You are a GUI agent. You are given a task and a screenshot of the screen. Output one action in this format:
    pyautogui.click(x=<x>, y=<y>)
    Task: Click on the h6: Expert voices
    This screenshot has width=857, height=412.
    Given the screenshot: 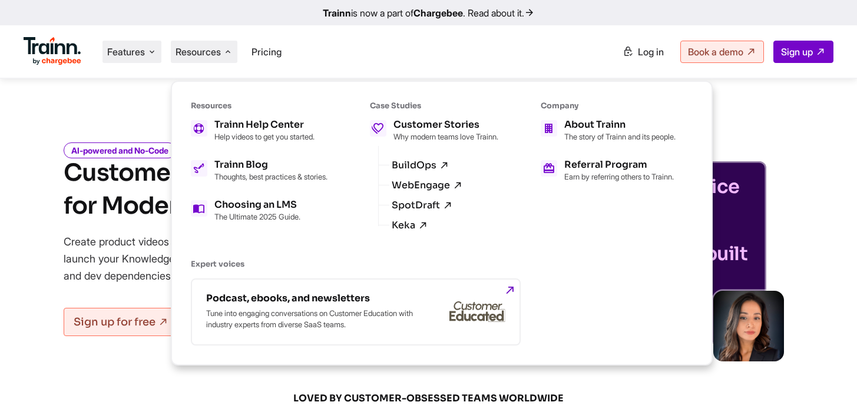 What is the action you would take?
    pyautogui.click(x=433, y=264)
    